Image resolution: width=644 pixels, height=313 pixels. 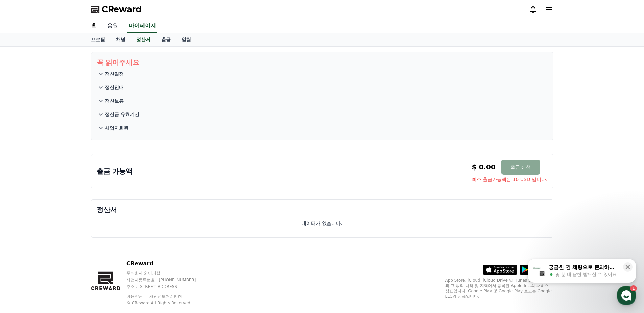 I want to click on p: 데이터가 없습니다., so click(x=322, y=223).